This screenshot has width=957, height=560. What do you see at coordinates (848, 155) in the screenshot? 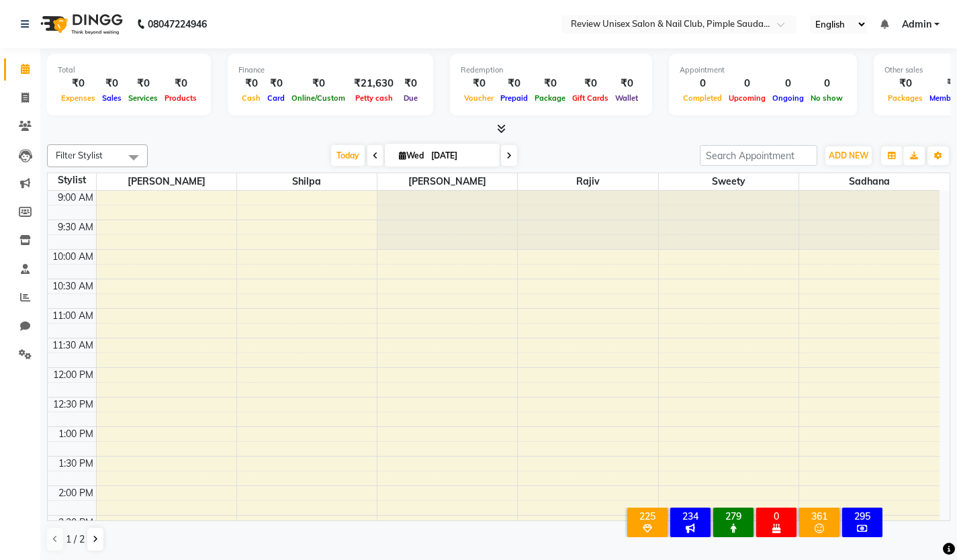
I see `span: ADD NEW` at bounding box center [848, 155].